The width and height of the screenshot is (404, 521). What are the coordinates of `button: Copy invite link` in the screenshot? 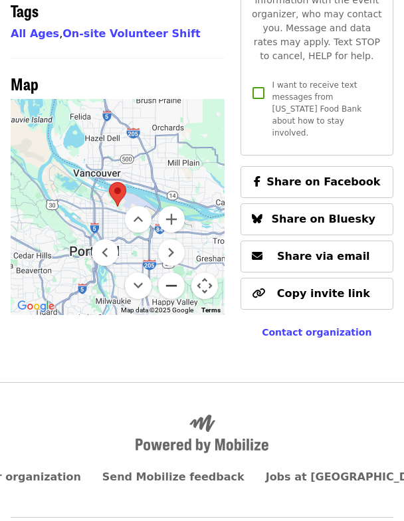 It's located at (317, 294).